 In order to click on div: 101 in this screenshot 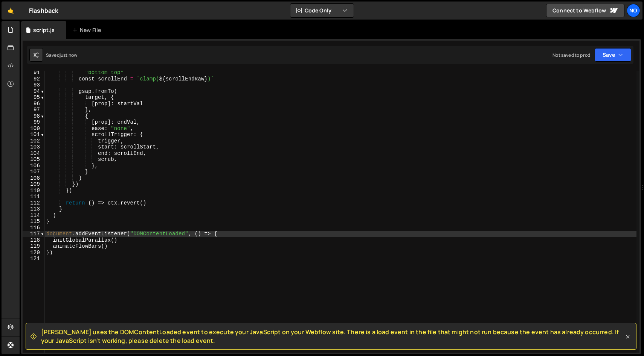, I will do `click(34, 135)`.